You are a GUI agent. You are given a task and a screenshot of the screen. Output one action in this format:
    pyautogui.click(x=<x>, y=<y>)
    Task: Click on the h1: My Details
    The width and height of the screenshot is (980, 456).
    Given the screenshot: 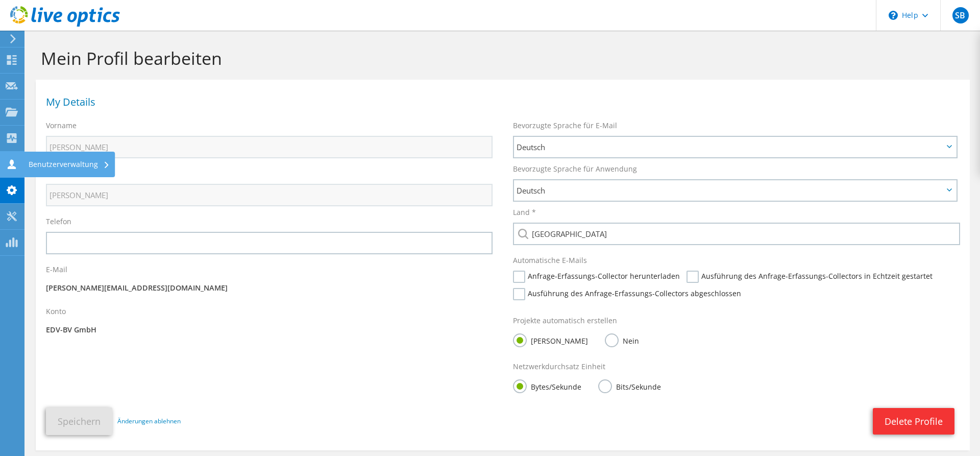 What is the action you would take?
    pyautogui.click(x=500, y=102)
    